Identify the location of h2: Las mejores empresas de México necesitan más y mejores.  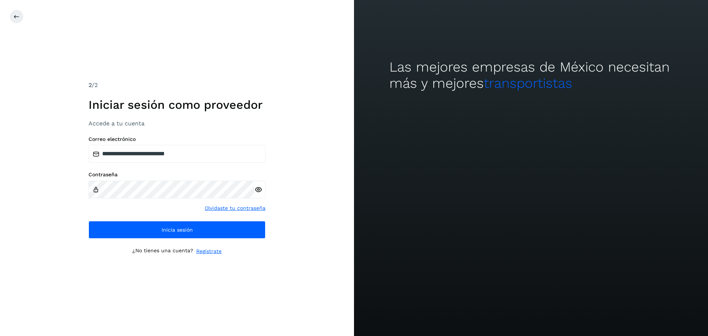
(531, 75).